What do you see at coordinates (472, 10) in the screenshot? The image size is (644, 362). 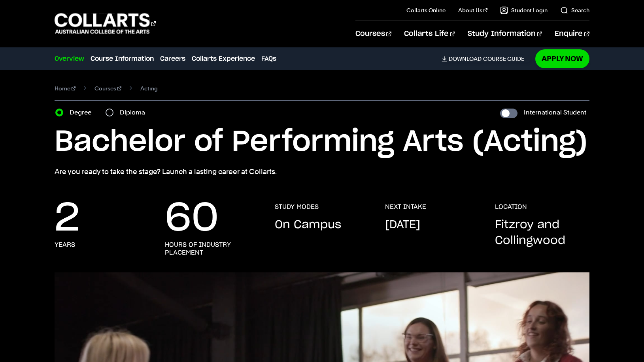 I see `a: About Us` at bounding box center [472, 10].